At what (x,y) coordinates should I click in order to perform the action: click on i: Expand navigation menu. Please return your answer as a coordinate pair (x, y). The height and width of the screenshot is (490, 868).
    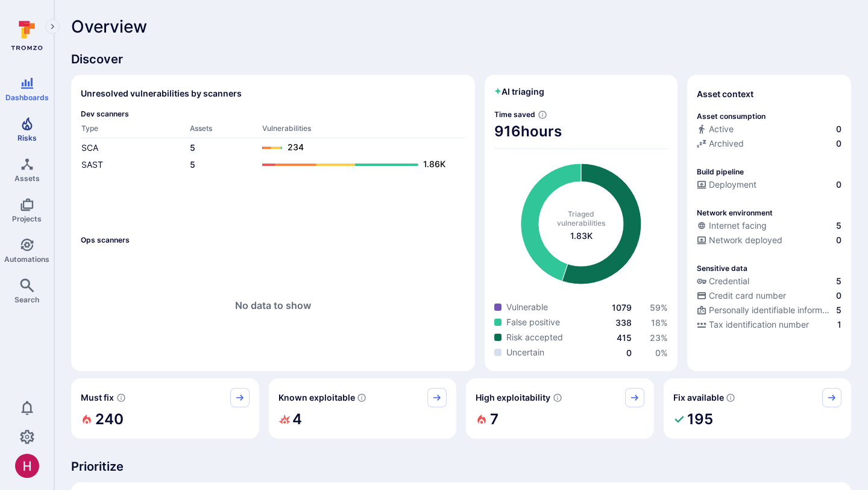
    Looking at the image, I should click on (52, 27).